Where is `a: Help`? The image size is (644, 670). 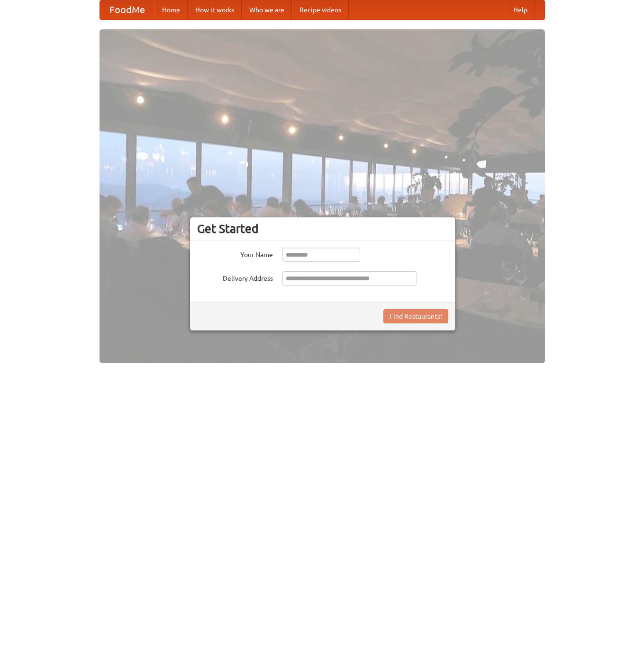 a: Help is located at coordinates (520, 10).